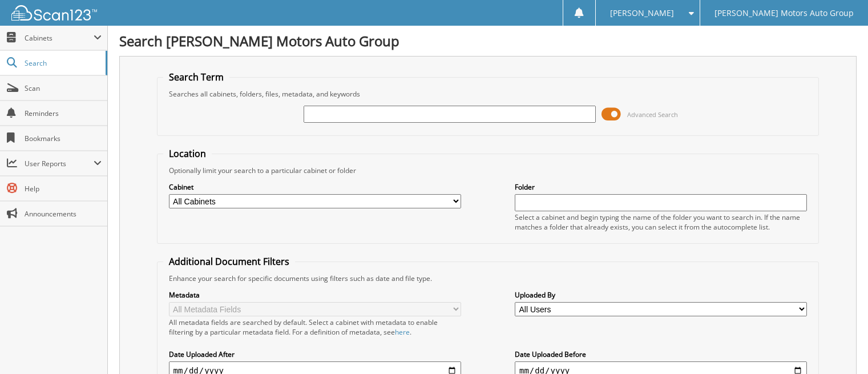 Image resolution: width=868 pixels, height=374 pixels. What do you see at coordinates (653, 114) in the screenshot?
I see `span: Advanced Search` at bounding box center [653, 114].